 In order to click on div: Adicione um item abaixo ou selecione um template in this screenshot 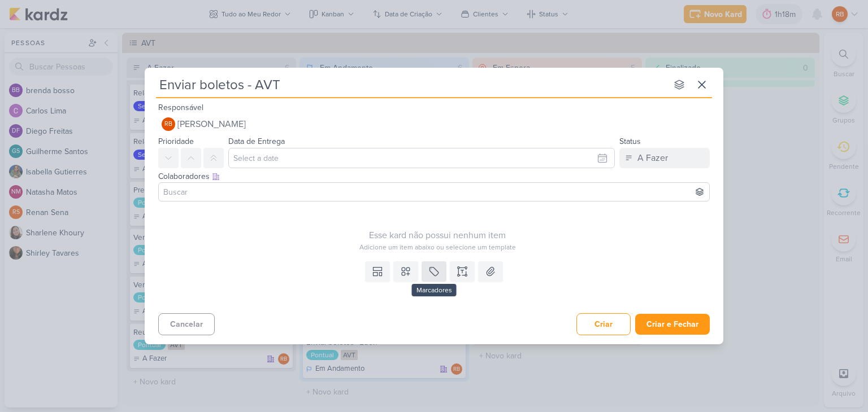, I will do `click(438, 248)`.